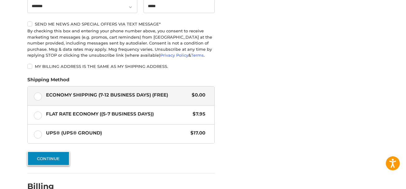 The width and height of the screenshot is (406, 189). What do you see at coordinates (118, 114) in the screenshot?
I see `span: Flat Rate Economy ((5-7 Business Days))` at bounding box center [118, 114].